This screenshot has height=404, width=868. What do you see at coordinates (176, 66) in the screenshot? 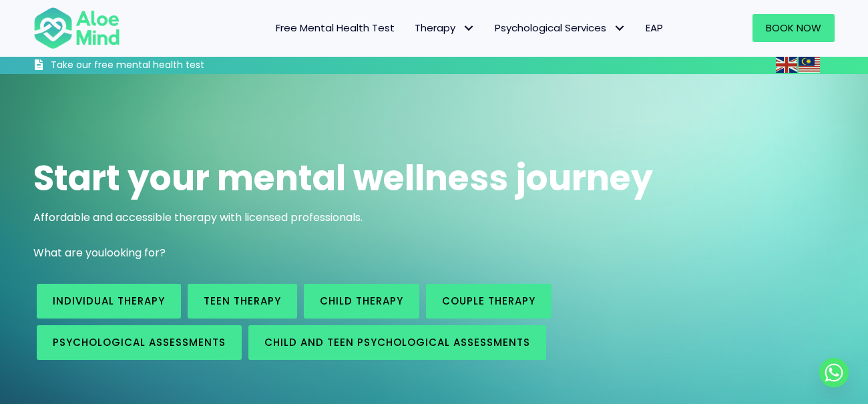
I see `h3: Take our free mental health test` at bounding box center [176, 66].